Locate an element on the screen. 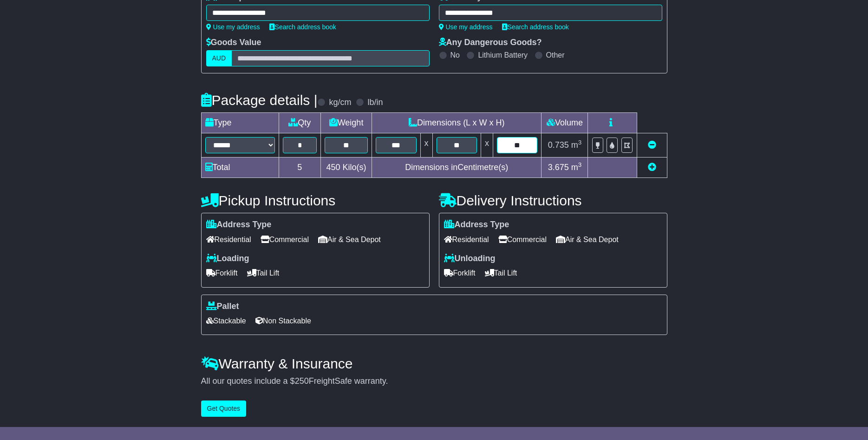  label: Pallet is located at coordinates (223, 306).